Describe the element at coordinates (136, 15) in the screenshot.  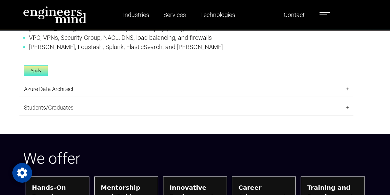
I see `a: Industries` at that location.